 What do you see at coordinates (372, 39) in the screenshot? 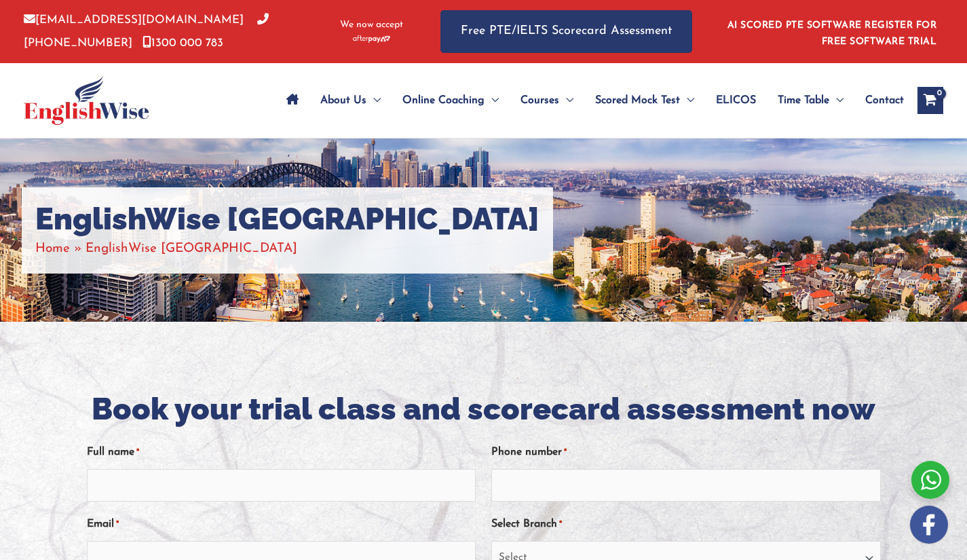
I see `img: Afterpay-Logo` at bounding box center [372, 39].